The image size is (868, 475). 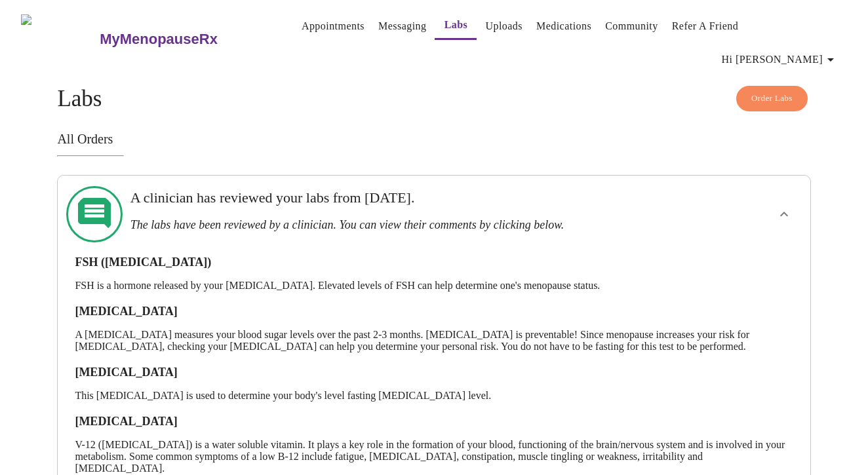 What do you see at coordinates (503, 26) in the screenshot?
I see `button: Uploads` at bounding box center [503, 26].